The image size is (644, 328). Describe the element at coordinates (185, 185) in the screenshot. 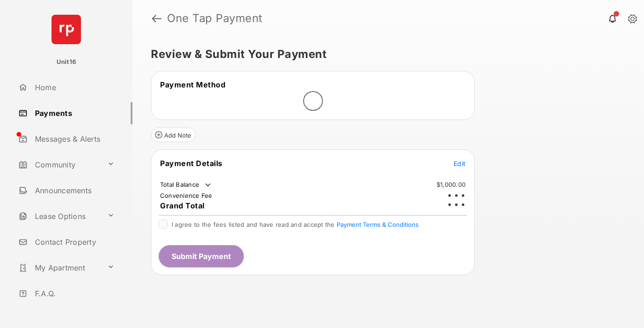

I see `td: Total Balance` at that location.